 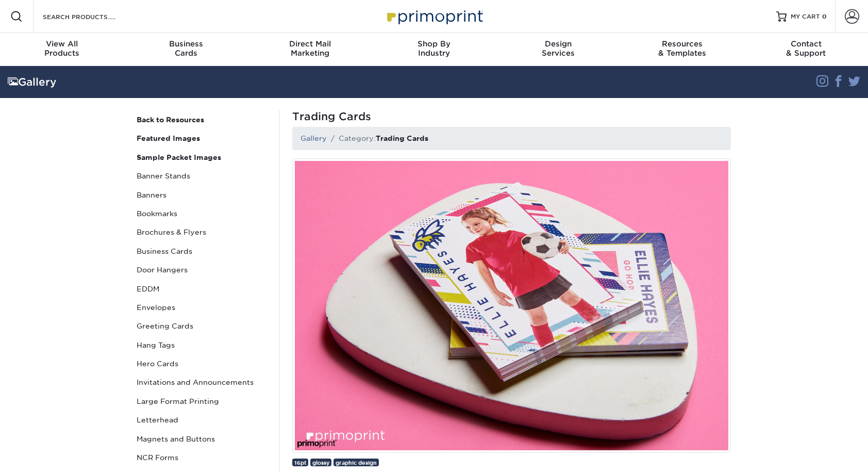 I want to click on span: Direct Mail, so click(x=310, y=44).